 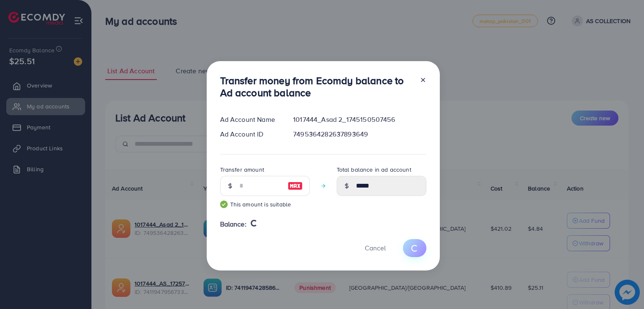 What do you see at coordinates (265, 204) in the screenshot?
I see `small: This amount is suitable` at bounding box center [265, 204].